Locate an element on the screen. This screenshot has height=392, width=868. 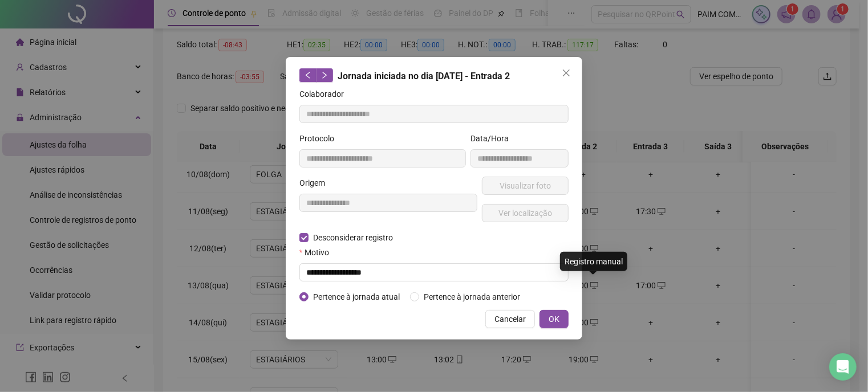
span: close is located at coordinates (566, 73).